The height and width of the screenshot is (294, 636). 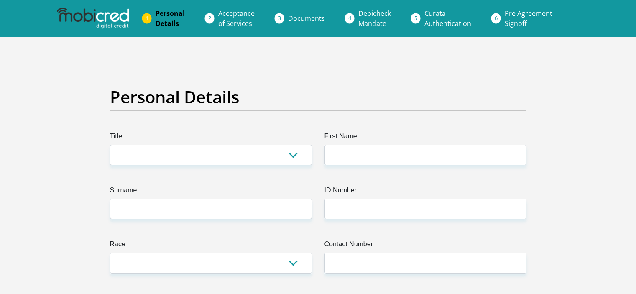 What do you see at coordinates (170, 18) in the screenshot?
I see `a: PersonalDetails` at bounding box center [170, 18].